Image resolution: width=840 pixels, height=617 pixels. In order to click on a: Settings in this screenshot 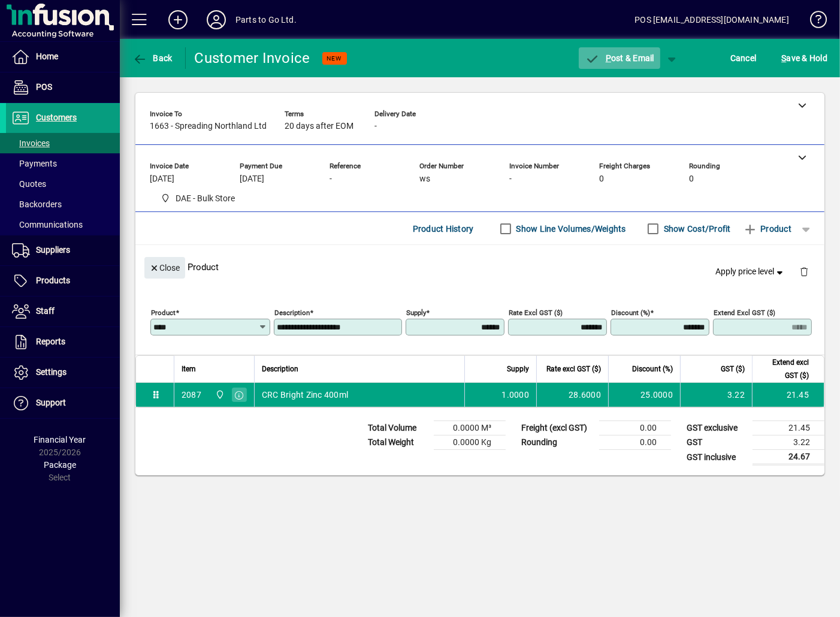, I will do `click(63, 372)`.